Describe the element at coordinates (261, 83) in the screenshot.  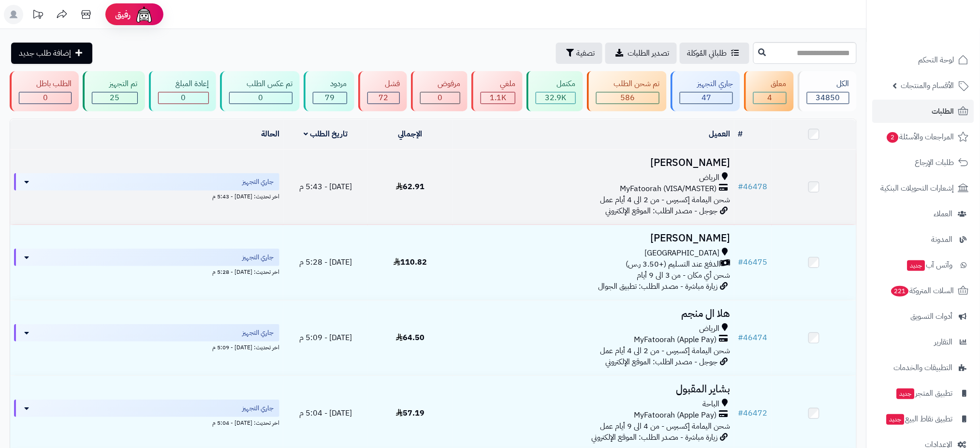
I see `div: تم عكس الطلب` at that location.